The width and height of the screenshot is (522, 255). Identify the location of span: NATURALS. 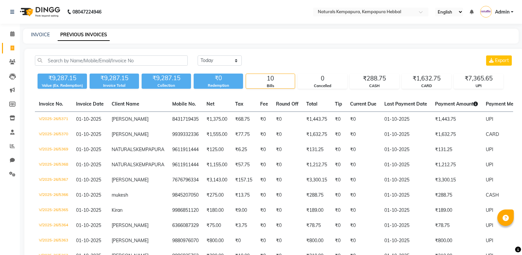
(124, 149).